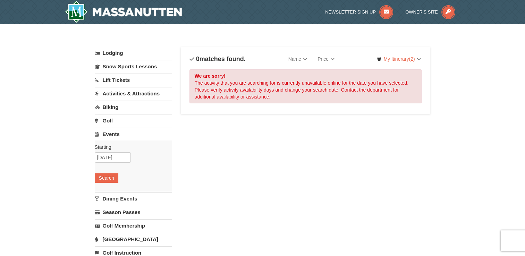  What do you see at coordinates (422, 12) in the screenshot?
I see `span: Owner's Site` at bounding box center [422, 12].